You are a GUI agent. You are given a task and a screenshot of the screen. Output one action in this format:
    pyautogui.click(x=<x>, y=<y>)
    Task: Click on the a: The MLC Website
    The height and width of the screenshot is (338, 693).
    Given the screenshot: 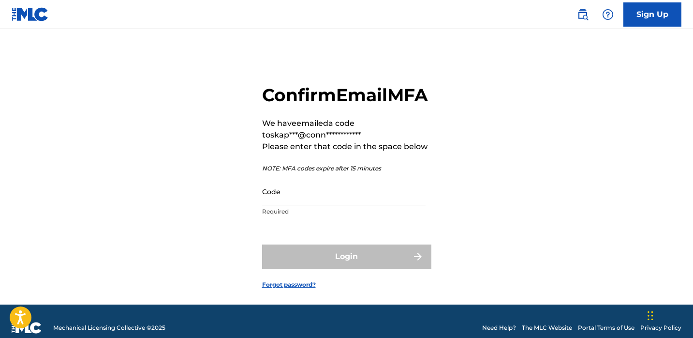 What is the action you would take?
    pyautogui.click(x=547, y=327)
    